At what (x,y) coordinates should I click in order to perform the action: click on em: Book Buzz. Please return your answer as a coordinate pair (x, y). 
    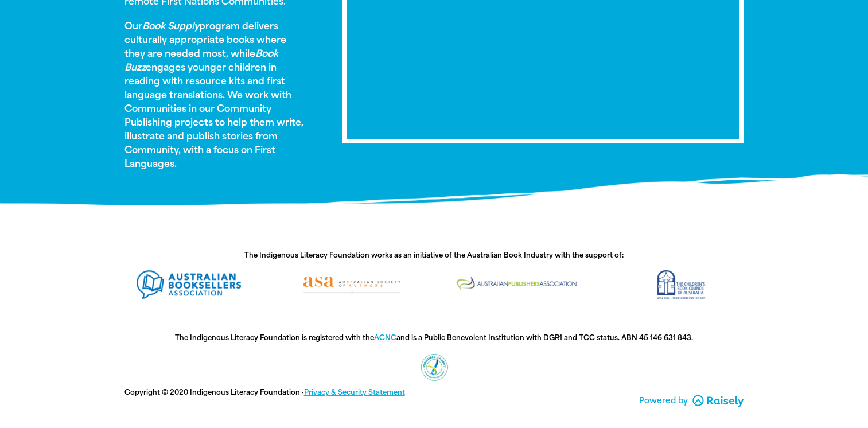
    Looking at the image, I should click on (201, 60).